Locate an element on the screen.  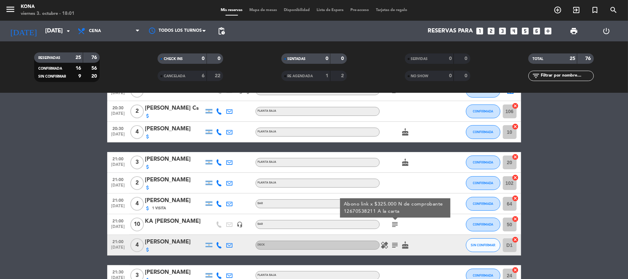
span: BAR is located at coordinates (260, 224).